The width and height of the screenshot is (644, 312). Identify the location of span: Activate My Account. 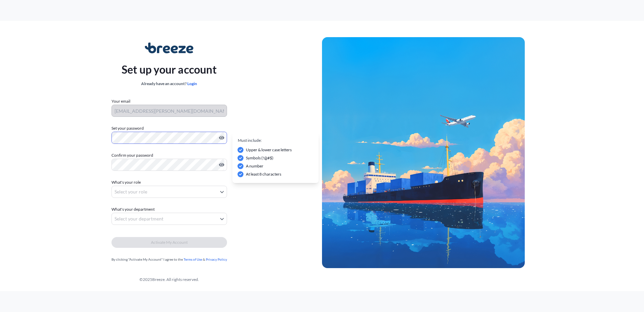
(169, 242).